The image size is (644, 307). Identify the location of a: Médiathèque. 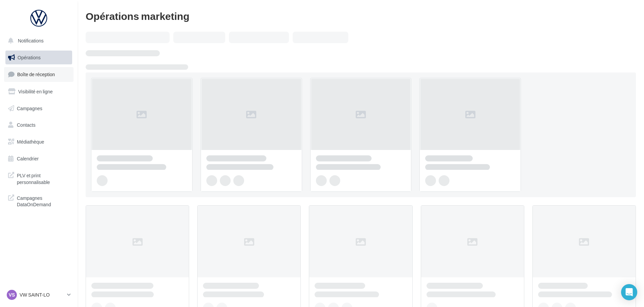
(39, 142).